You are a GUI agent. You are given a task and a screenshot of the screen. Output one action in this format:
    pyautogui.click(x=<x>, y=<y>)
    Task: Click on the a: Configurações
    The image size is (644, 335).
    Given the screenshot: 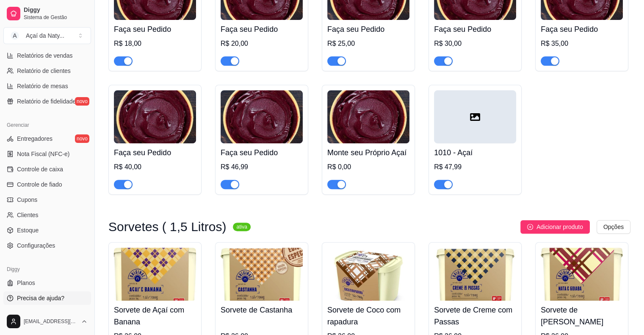 What is the action you would take?
    pyautogui.click(x=47, y=245)
    